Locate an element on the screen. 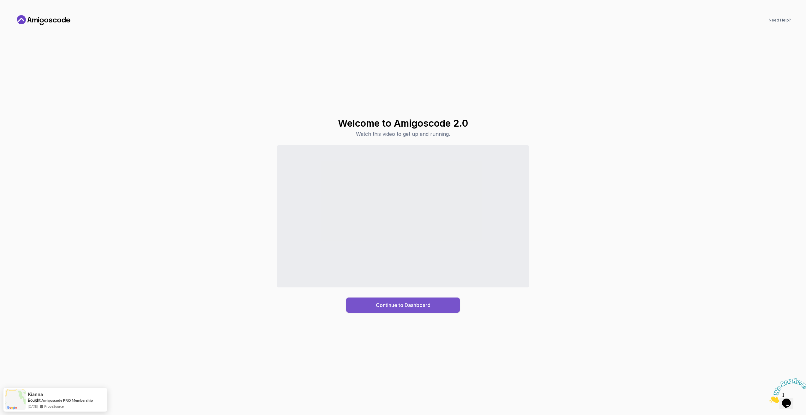 The height and width of the screenshot is (415, 806). a: Amigoscode PRO Membership is located at coordinates (67, 400).